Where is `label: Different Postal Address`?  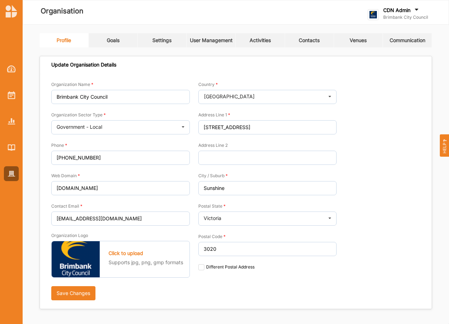 label: Different Postal Address is located at coordinates (226, 267).